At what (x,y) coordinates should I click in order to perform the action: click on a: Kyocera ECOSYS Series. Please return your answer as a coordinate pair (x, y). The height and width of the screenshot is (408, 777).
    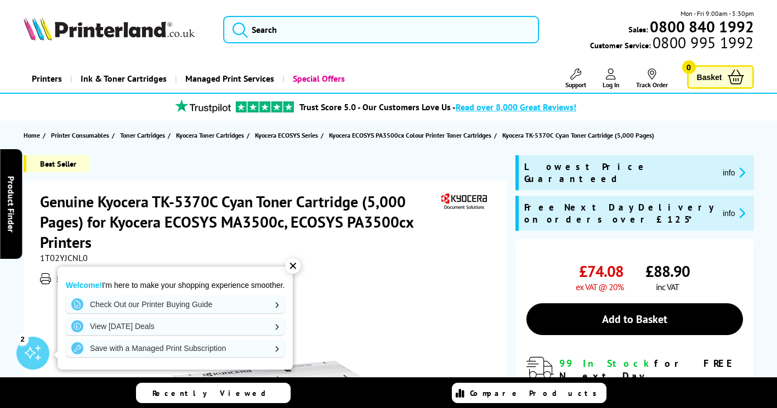
    Looking at the image, I should click on (288, 135).